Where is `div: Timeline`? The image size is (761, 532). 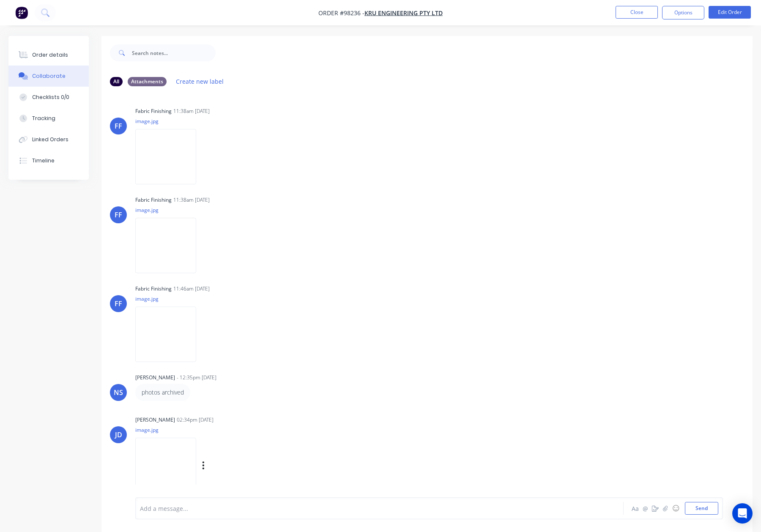
div: Timeline is located at coordinates (43, 161).